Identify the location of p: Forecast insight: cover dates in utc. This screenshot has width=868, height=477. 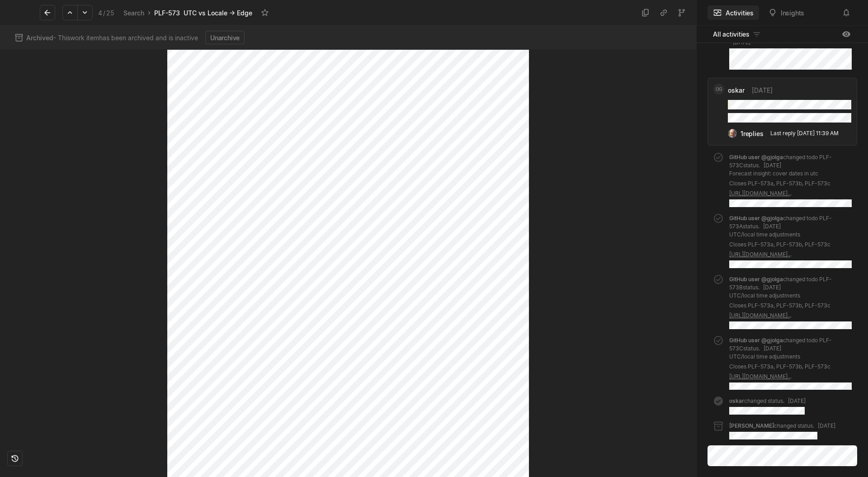
(790, 174).